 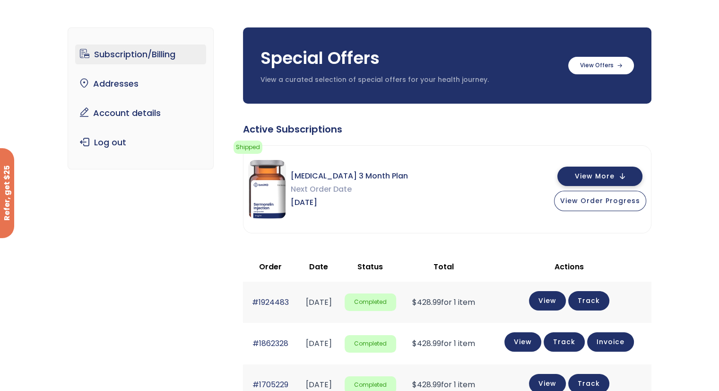 I want to click on a: Account details, so click(x=140, y=113).